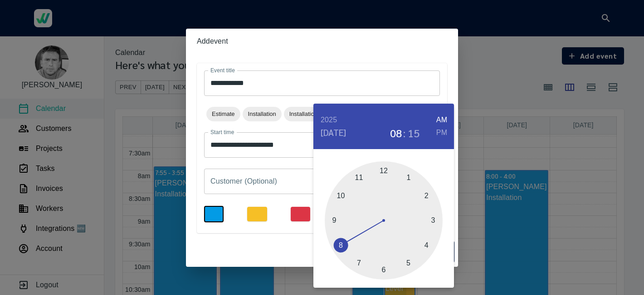  I want to click on button: PM, so click(442, 133).